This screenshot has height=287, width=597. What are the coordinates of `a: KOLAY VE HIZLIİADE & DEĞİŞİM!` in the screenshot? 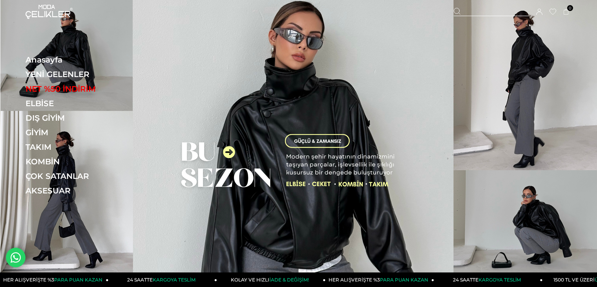 It's located at (271, 279).